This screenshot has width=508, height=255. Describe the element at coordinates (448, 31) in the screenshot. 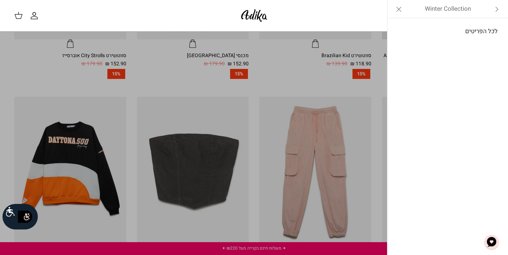

I see `a: לכל הפריטים` at that location.